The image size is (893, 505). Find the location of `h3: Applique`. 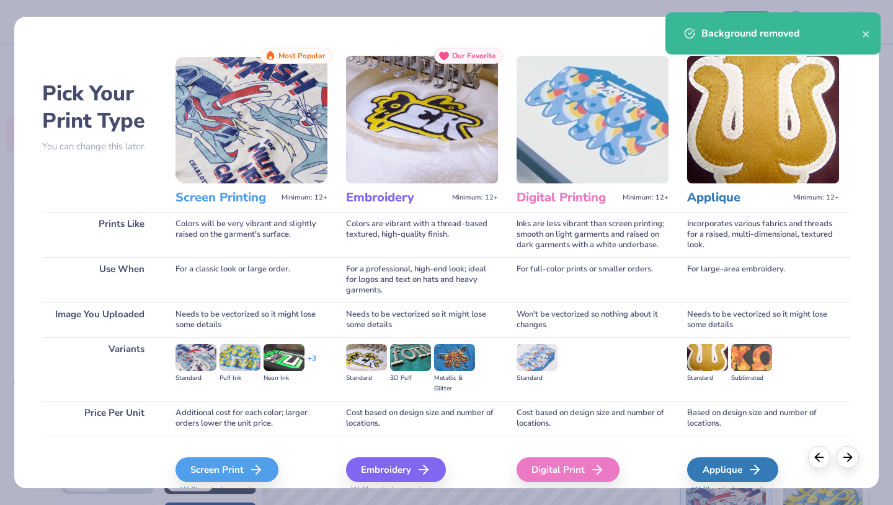

h3: Applique is located at coordinates (737, 198).